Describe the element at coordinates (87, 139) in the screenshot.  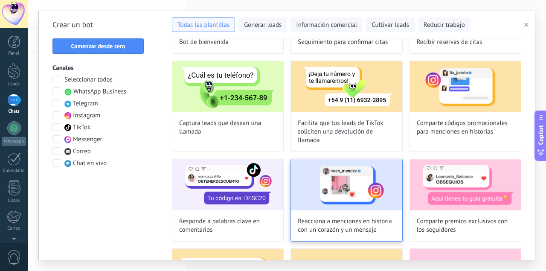
I see `span: Messenger` at that location.